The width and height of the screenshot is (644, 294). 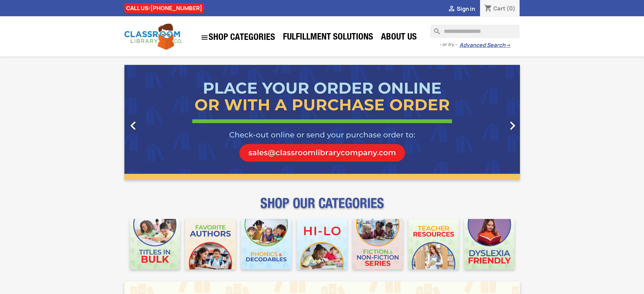 What do you see at coordinates (434, 29) in the screenshot?
I see `i: search` at bounding box center [434, 29].